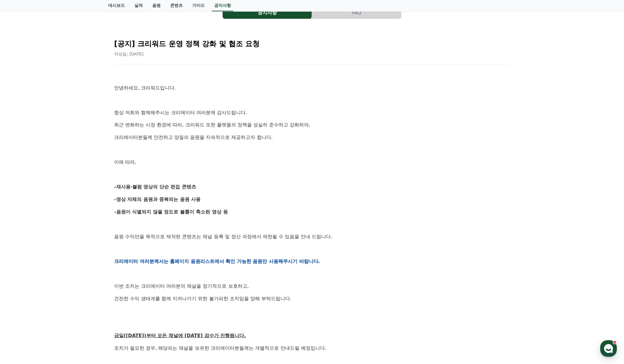 This screenshot has width=624, height=364. I want to click on p: 조치가 필요한 경우, 해당되는 채널을 보유한 크리에이터분들께는 개별적으로 안내드릴 예정입니다., so click(312, 348).